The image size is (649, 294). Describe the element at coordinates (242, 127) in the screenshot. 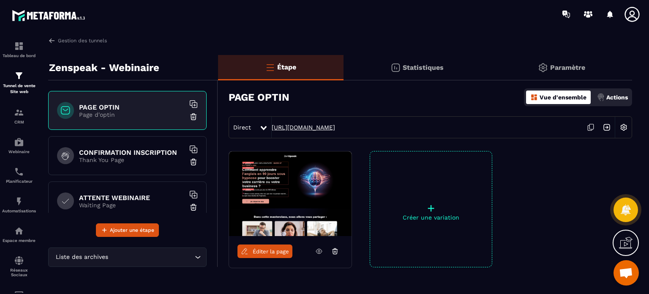

I see `span: Direct` at that location.